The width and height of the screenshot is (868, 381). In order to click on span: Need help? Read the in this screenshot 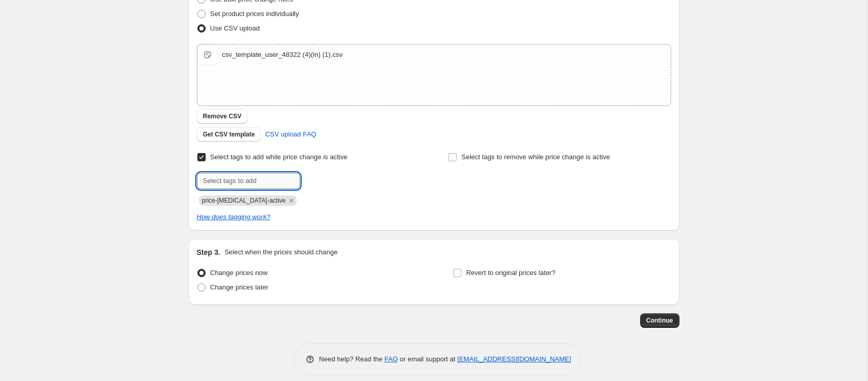, I will do `click(352, 358)`.